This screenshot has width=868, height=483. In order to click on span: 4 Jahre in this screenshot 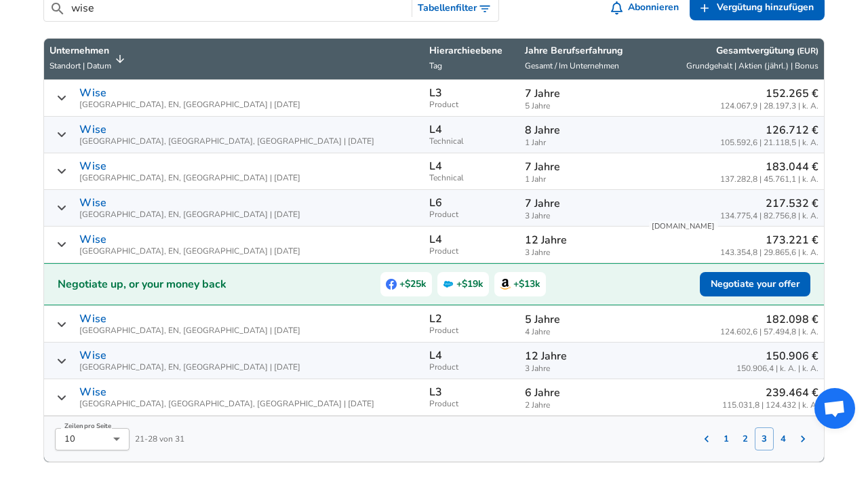, I will do `click(581, 331)`.